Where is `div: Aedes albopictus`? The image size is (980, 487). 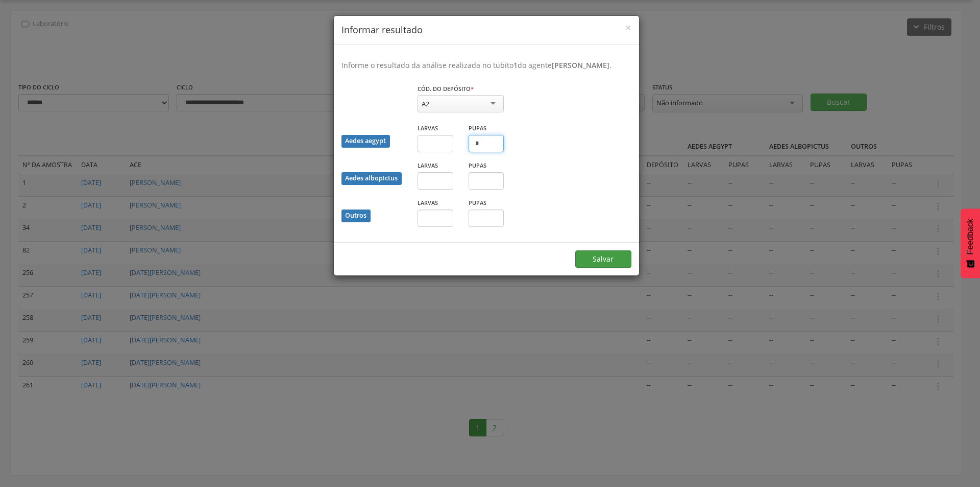 div: Aedes albopictus is located at coordinates (372, 178).